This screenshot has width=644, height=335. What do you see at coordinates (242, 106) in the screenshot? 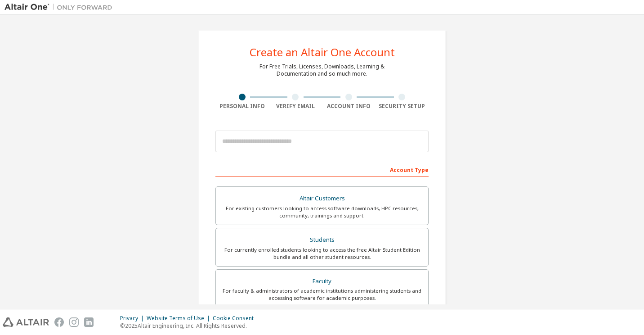
I see `div: Personal Info` at bounding box center [242, 106].